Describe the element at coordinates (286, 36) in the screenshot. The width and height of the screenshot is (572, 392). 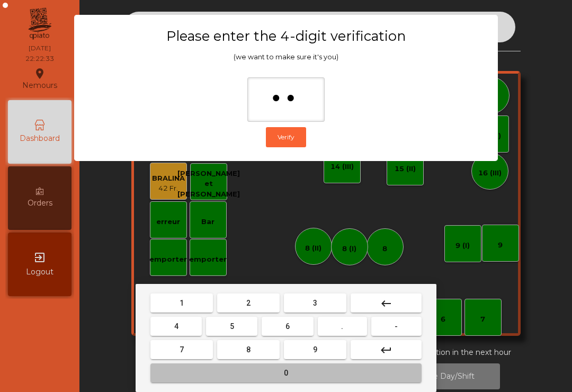
I see `h3: Please enter the 4-digit verification` at that location.